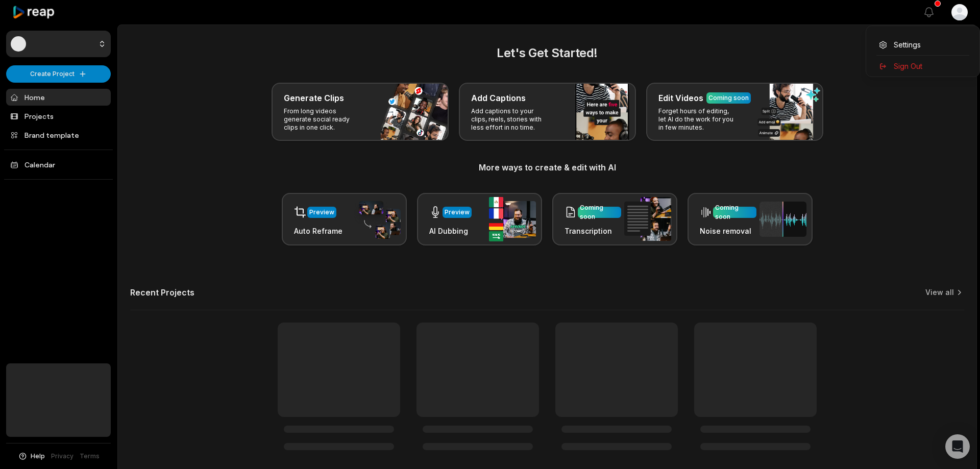 This screenshot has width=980, height=469. What do you see at coordinates (318, 231) in the screenshot?
I see `h3: Auto Reframe` at bounding box center [318, 231].